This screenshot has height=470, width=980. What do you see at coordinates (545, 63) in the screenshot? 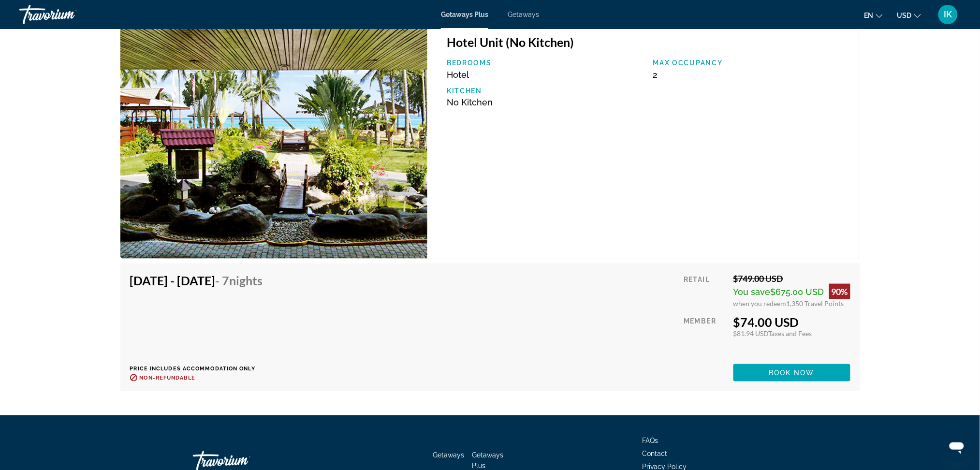
I see `p: Bedrooms` at bounding box center [545, 63].